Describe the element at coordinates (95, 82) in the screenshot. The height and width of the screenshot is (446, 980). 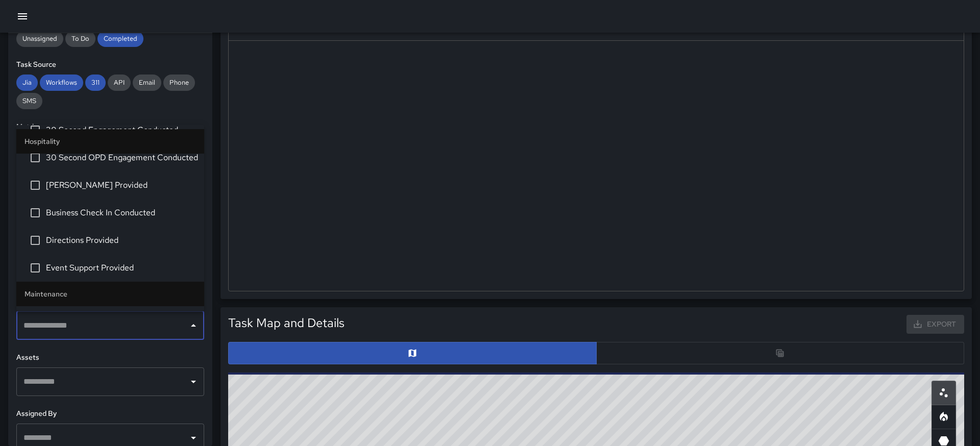
I see `span: 311` at that location.